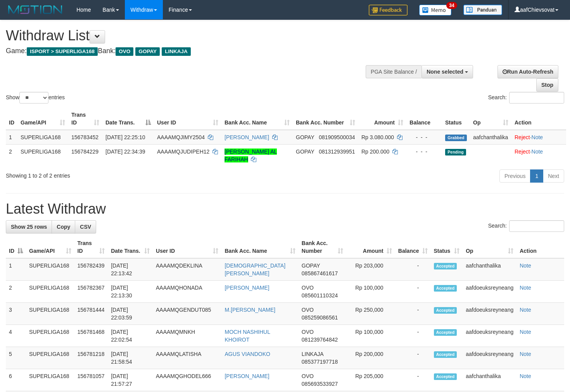 The height and width of the screenshot is (392, 570). Describe the element at coordinates (456, 119) in the screenshot. I see `th: Status` at that location.